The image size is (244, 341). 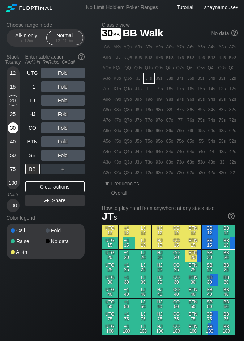 What do you see at coordinates (126, 267) in the screenshot?
I see `div: +1 25` at bounding box center [126, 267].